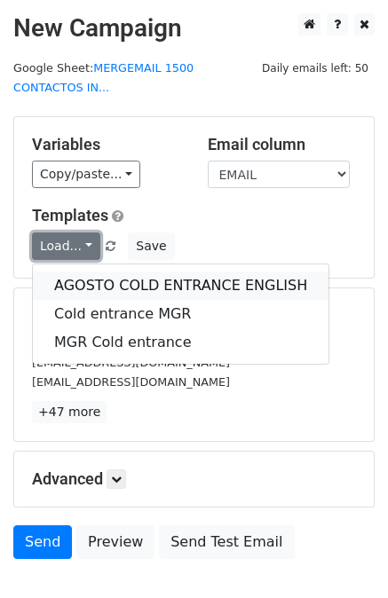 The image size is (388, 598). Describe the element at coordinates (151, 246) in the screenshot. I see `button: Save` at that location.